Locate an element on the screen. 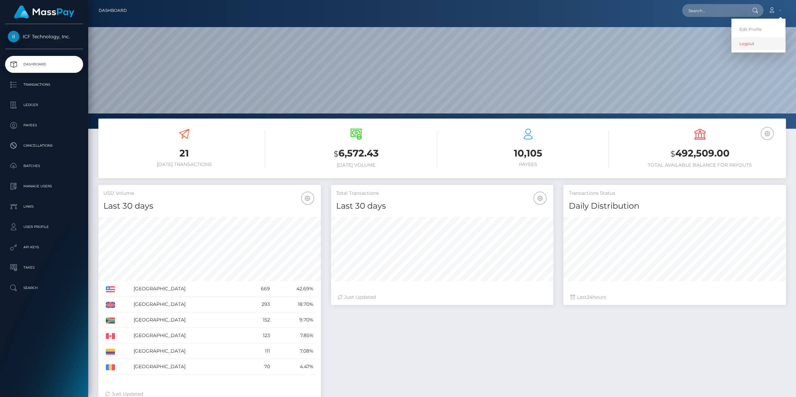  h5: Transactions Status is located at coordinates (674, 194).